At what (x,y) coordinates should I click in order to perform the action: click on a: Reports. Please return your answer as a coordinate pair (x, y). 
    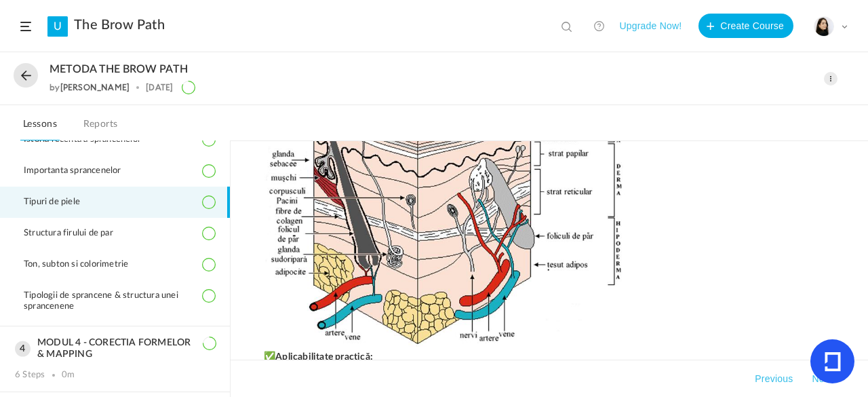
    Looking at the image, I should click on (100, 128).